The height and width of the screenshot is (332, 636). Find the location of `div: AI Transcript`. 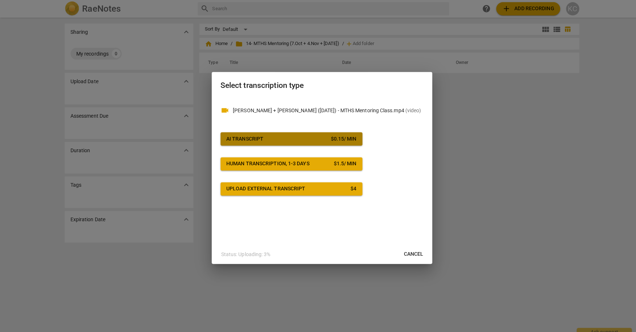

div: AI Transcript is located at coordinates (242, 137).